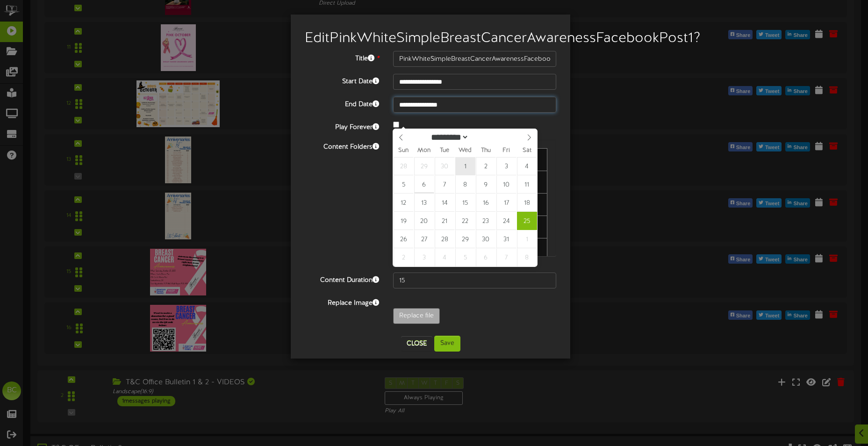  What do you see at coordinates (417, 343) in the screenshot?
I see `button: Close` at bounding box center [417, 343].